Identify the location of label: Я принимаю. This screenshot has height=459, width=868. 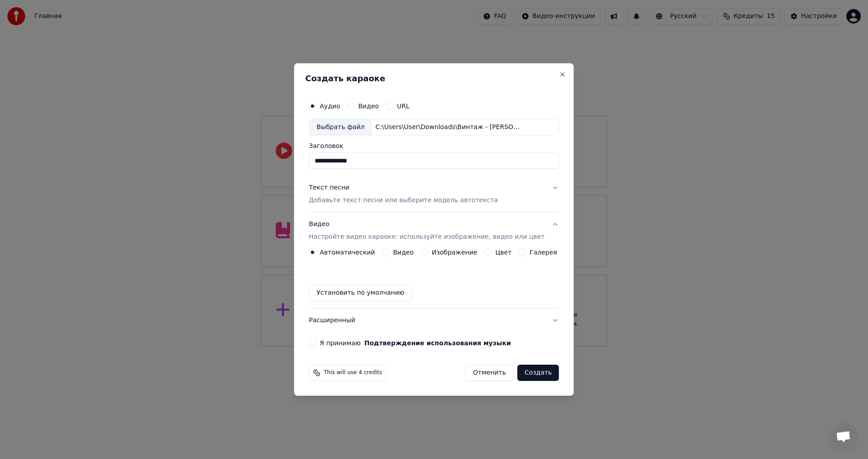
(415, 344).